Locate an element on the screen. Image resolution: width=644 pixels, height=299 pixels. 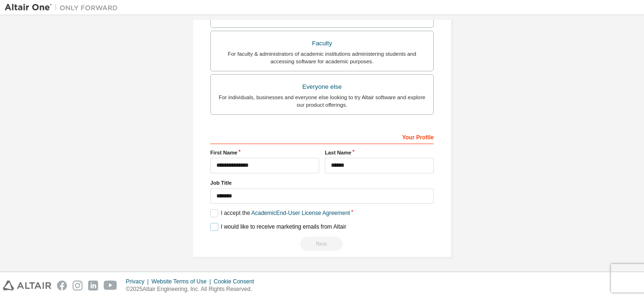
label: Job Title is located at coordinates (322, 183).